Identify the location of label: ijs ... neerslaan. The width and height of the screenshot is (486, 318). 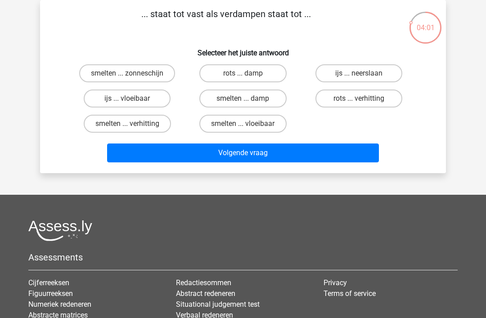
(359, 73).